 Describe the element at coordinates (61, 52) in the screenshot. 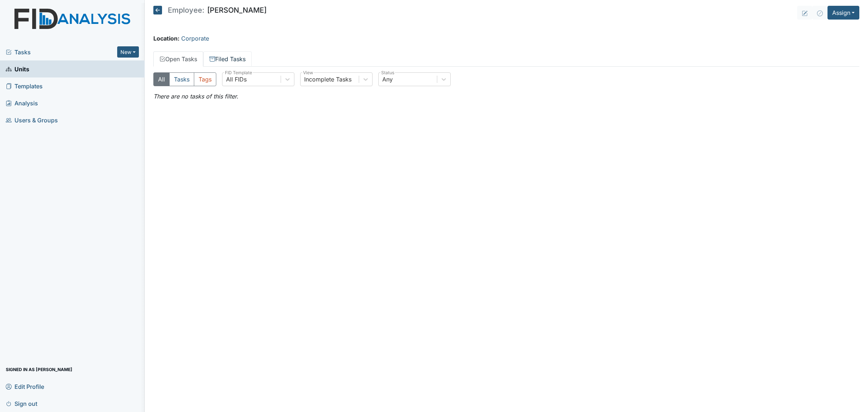

I see `span: Tasks` at that location.